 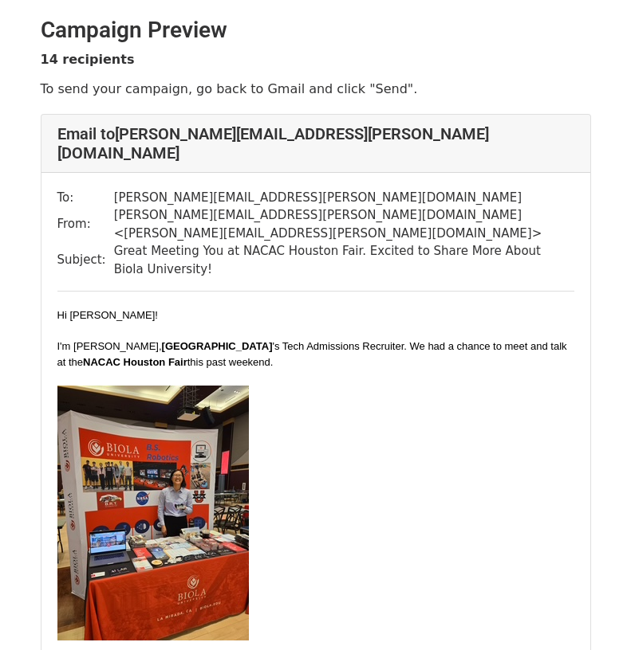 I want to click on strong: 14 recipients, so click(x=88, y=59).